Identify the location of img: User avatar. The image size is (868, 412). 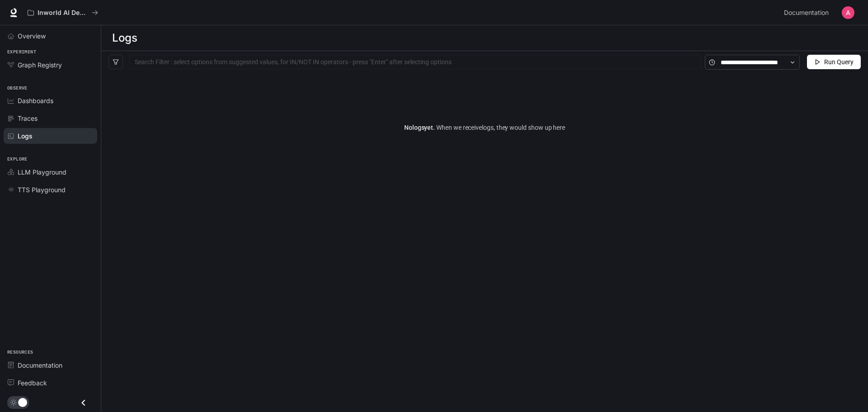
(848, 13).